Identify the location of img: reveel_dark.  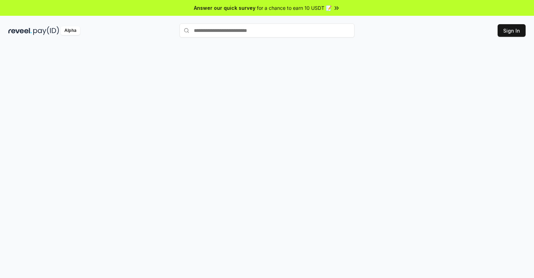
(20, 30).